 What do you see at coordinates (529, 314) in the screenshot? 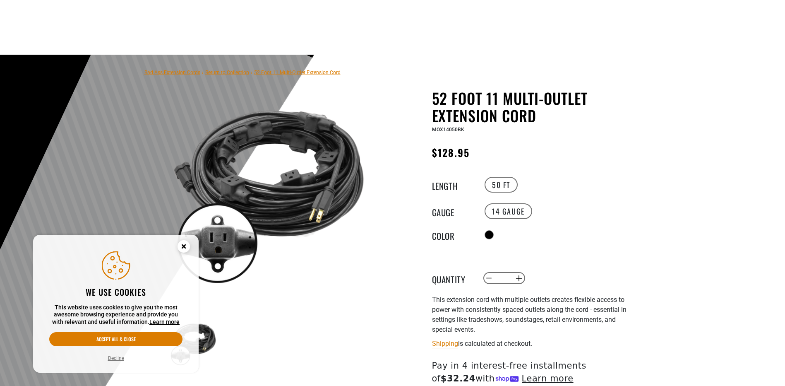
I see `span: This extension cord with multiple outlets creates flexible access to power with consistently spac...` at bounding box center [529, 314].